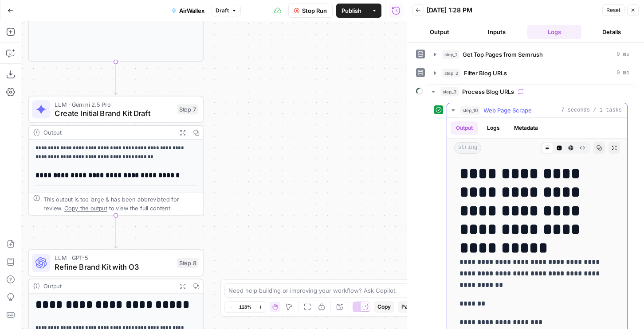 The height and width of the screenshot is (329, 644). I want to click on button: Inputs, so click(497, 32).